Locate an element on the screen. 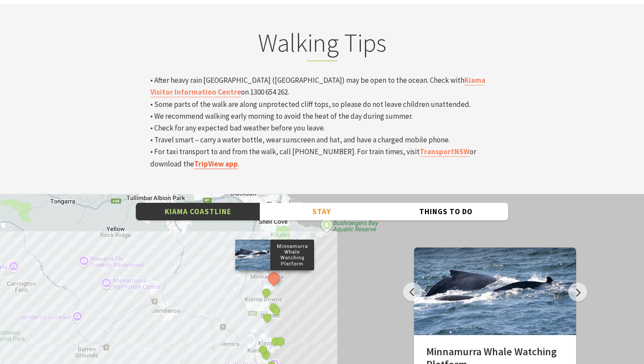 This screenshot has width=644, height=364. button: See detail about Surf Beach, Kiama is located at coordinates (263, 350).